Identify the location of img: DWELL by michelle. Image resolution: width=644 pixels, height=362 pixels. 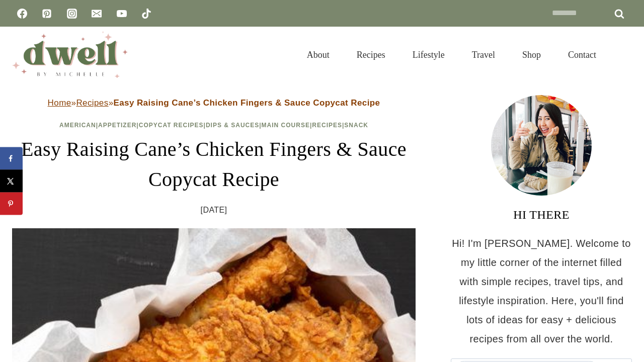
(70, 55).